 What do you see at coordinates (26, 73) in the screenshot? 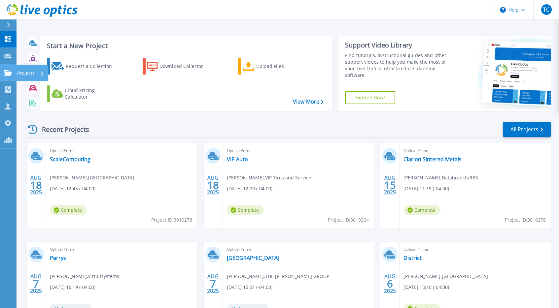
I see `p: Projects` at bounding box center [26, 73].